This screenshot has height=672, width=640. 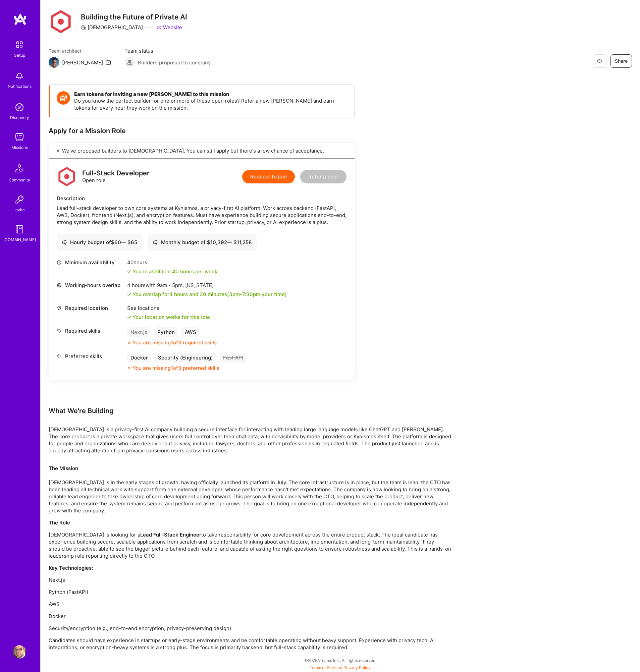 What do you see at coordinates (168, 51) in the screenshot?
I see `span: Team status` at bounding box center [168, 51].